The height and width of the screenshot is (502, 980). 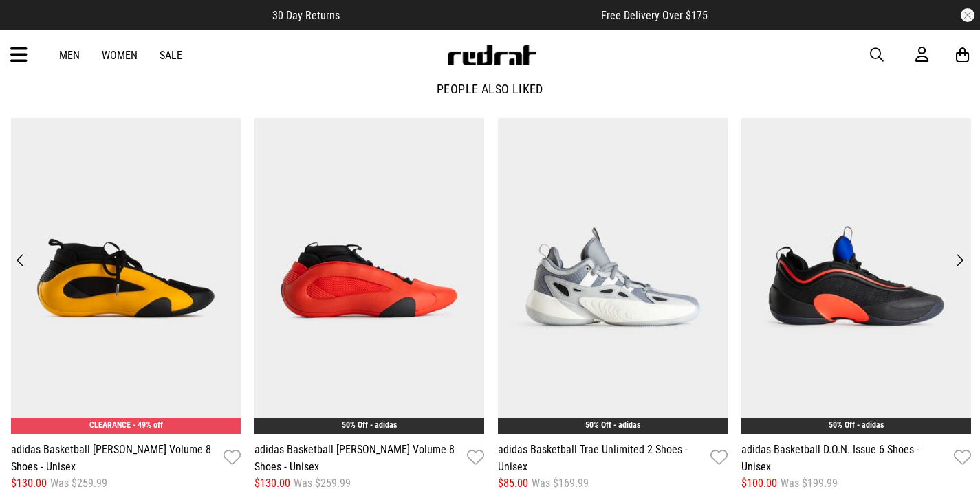 I want to click on span: Free Delivery Over $175, so click(x=654, y=15).